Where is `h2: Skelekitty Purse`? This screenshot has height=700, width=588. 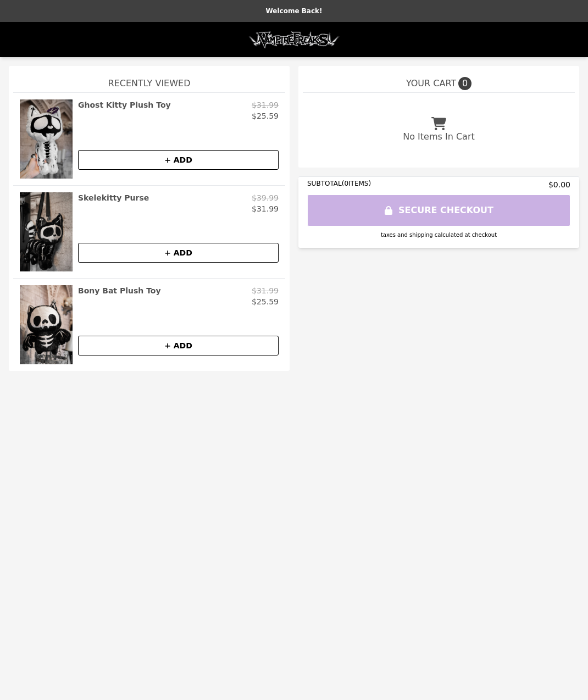 h2: Skelekitty Purse is located at coordinates (113, 198).